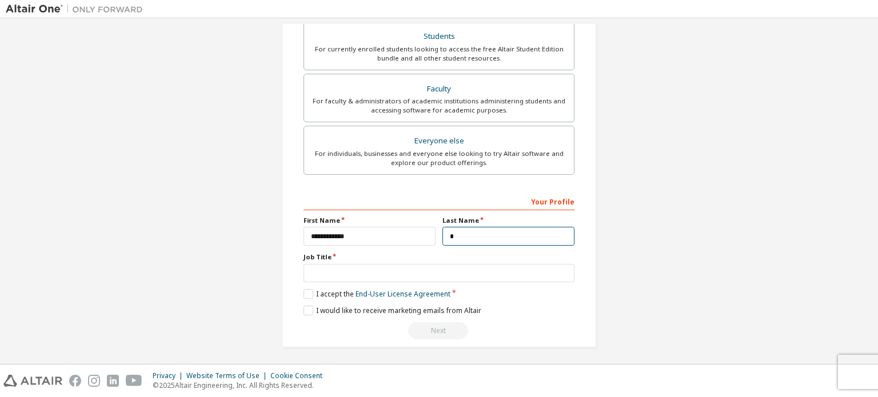 The width and height of the screenshot is (878, 397). Describe the element at coordinates (241, 385) in the screenshot. I see `p: © 2025 Altair Engineering, Inc. All Rights Reserved.` at that location.